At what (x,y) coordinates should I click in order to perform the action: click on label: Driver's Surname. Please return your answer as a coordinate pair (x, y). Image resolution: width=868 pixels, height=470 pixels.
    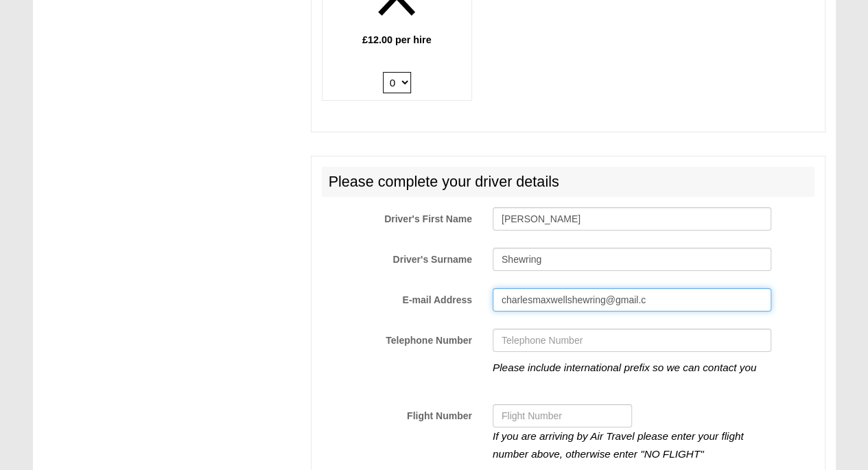
    Looking at the image, I should click on (397, 257).